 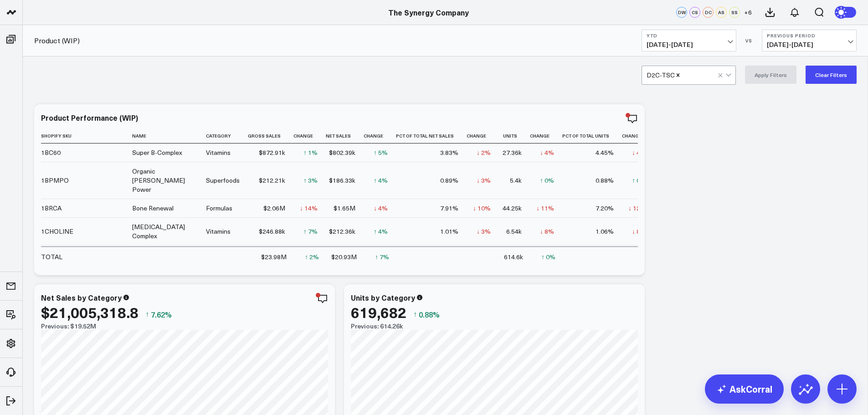 I want to click on div: 4.45%, so click(x=605, y=153).